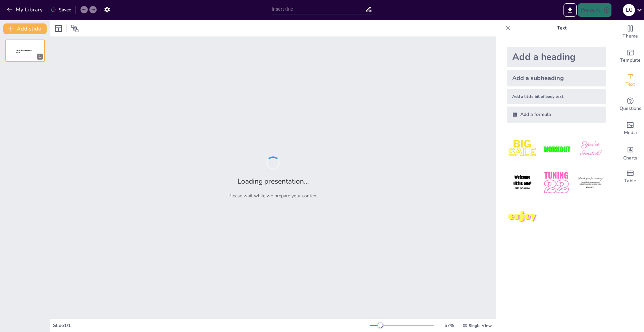  What do you see at coordinates (449, 325) in the screenshot?
I see `div: 57 %` at bounding box center [449, 325].